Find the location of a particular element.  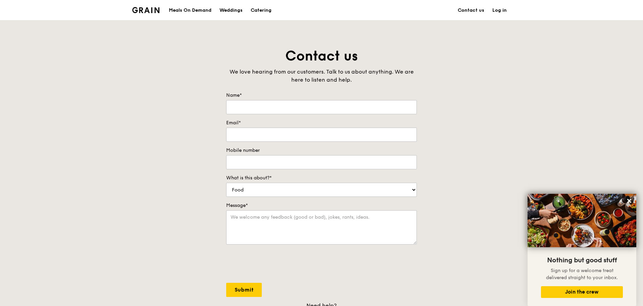

div: Catering is located at coordinates (261, 10).